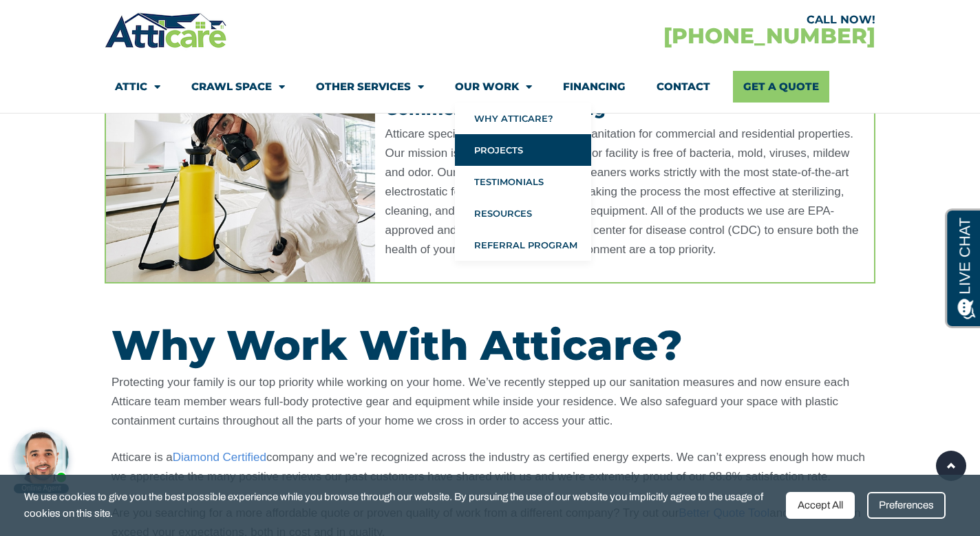  What do you see at coordinates (594, 87) in the screenshot?
I see `a: Financing` at bounding box center [594, 87].